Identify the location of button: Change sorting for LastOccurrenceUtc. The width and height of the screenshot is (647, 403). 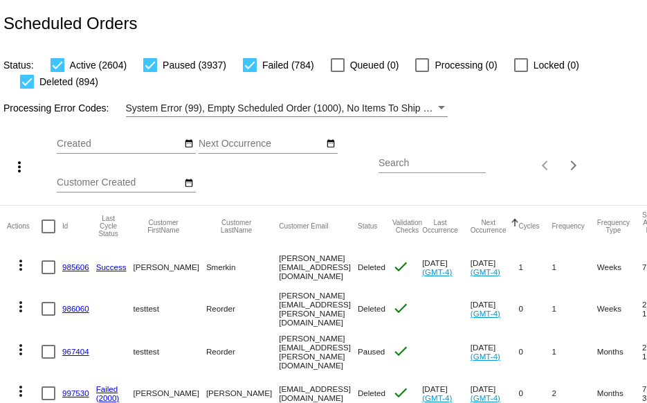
(440, 226).